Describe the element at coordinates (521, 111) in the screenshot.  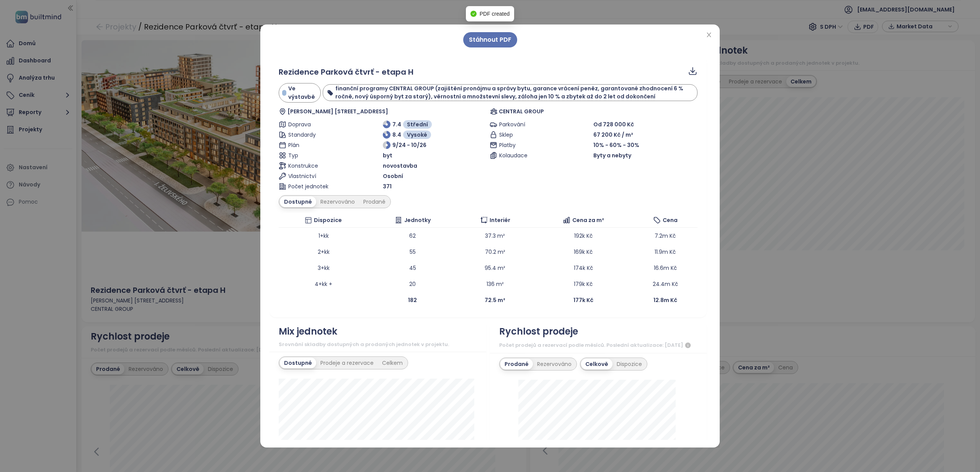
I see `span: CENTRAL GROUP` at that location.